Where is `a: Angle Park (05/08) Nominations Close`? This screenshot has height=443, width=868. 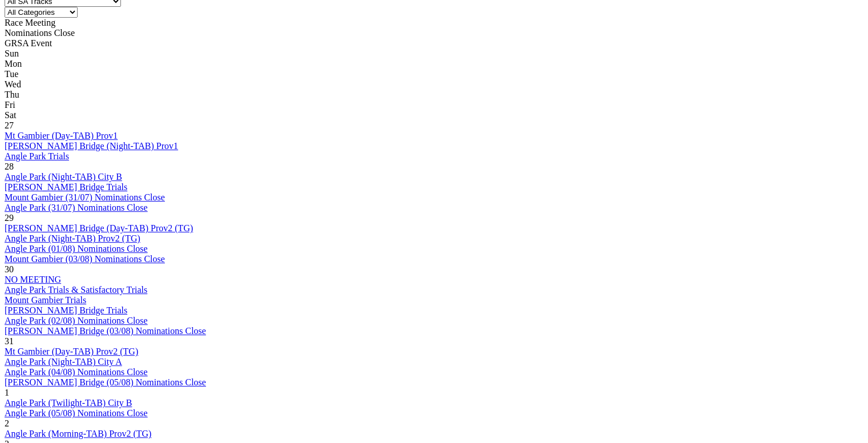
a: Angle Park (05/08) Nominations Close is located at coordinates (76, 413).